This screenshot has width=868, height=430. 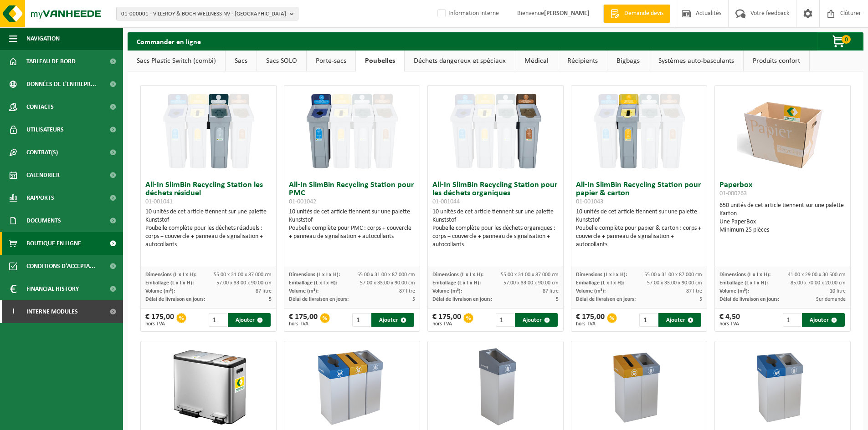 I want to click on button: 0, so click(x=840, y=41).